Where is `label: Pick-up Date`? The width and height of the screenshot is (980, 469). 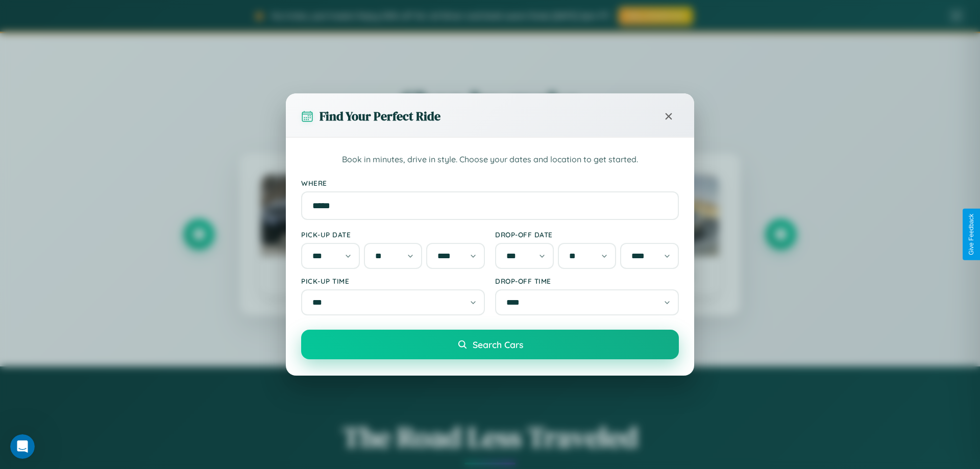 label: Pick-up Date is located at coordinates (393, 234).